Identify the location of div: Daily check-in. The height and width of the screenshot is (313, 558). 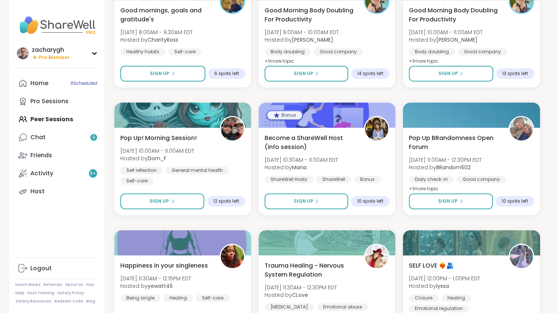
(431, 179).